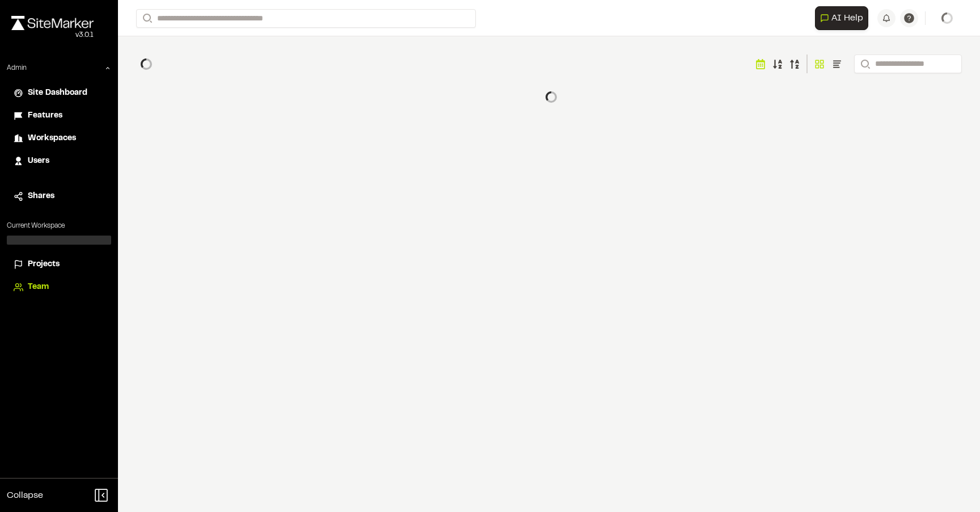 The image size is (980, 512). What do you see at coordinates (39, 161) in the screenshot?
I see `span: Users` at bounding box center [39, 161].